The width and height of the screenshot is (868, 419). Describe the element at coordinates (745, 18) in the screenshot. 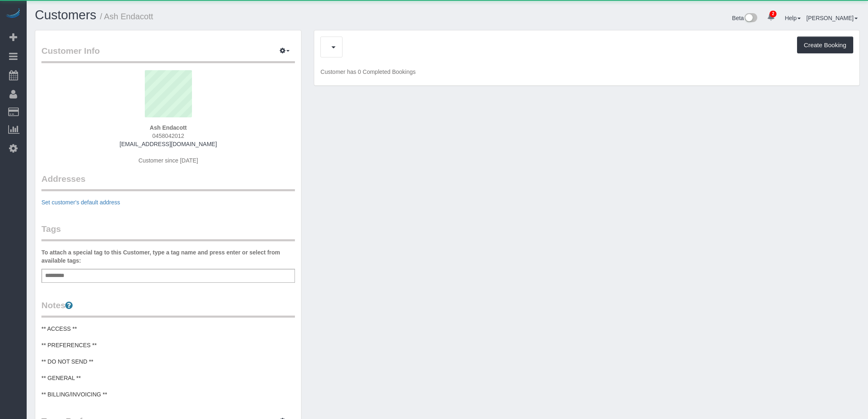

I see `a: Beta` at that location.